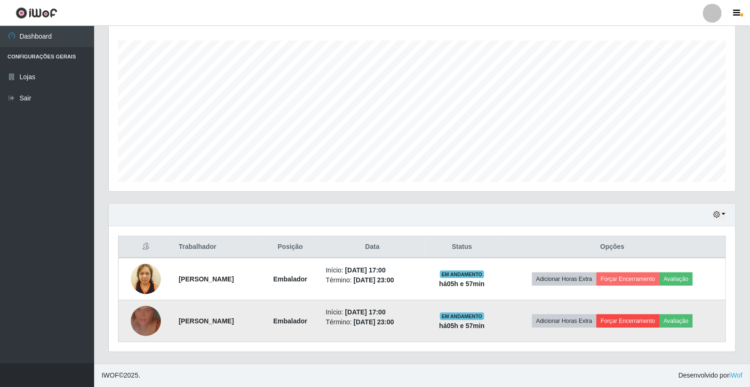 This screenshot has width=750, height=387. Describe the element at coordinates (217, 247) in the screenshot. I see `th: Trabalhador` at that location.